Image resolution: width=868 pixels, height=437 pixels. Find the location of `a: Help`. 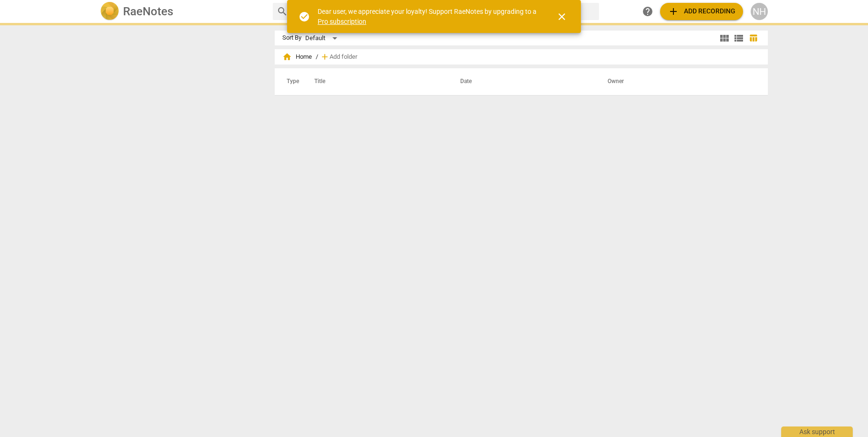

a: Help is located at coordinates (648, 12).